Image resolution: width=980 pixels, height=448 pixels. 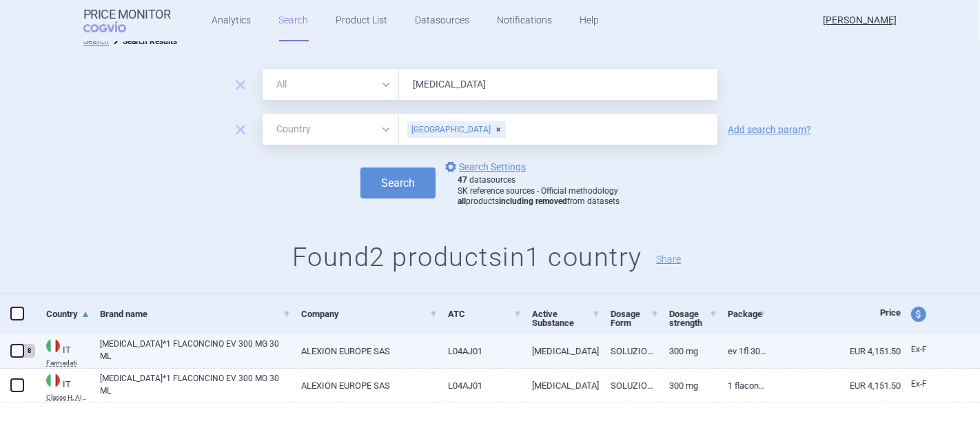 I want to click on a: Search Settings, so click(x=484, y=167).